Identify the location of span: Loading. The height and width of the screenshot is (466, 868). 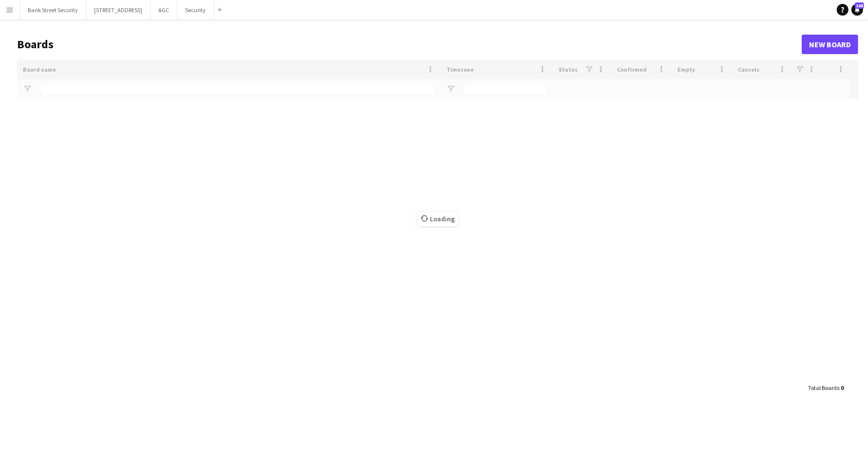
(438, 219).